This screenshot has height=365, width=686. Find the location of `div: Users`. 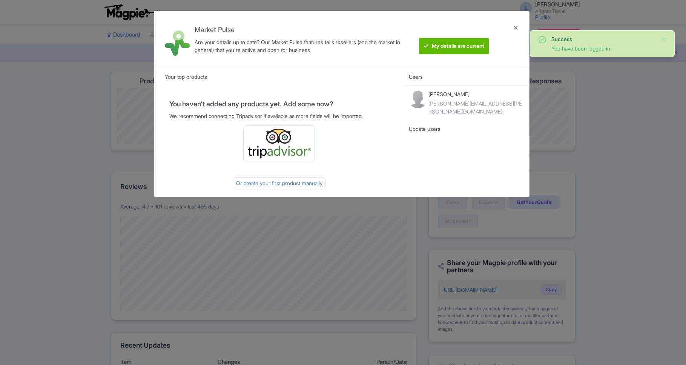

div: Users is located at coordinates (467, 77).